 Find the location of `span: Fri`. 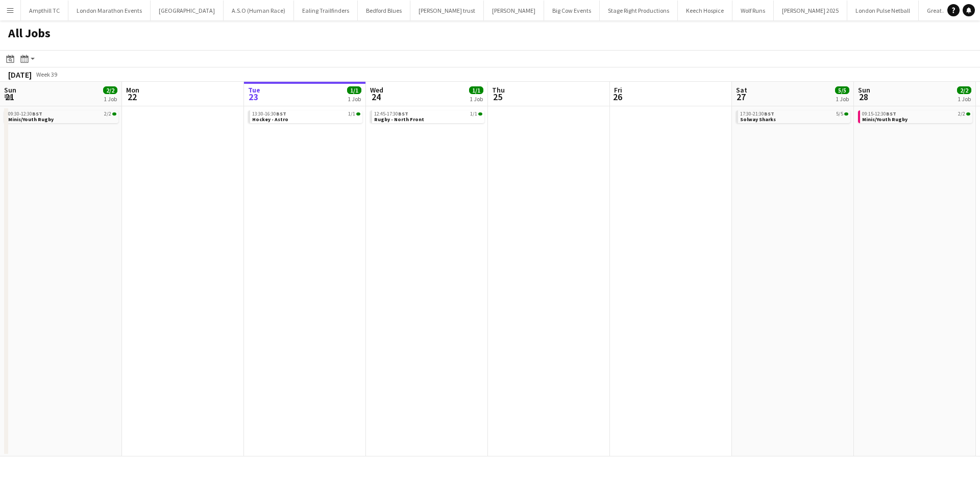

span: Fri is located at coordinates (618, 90).